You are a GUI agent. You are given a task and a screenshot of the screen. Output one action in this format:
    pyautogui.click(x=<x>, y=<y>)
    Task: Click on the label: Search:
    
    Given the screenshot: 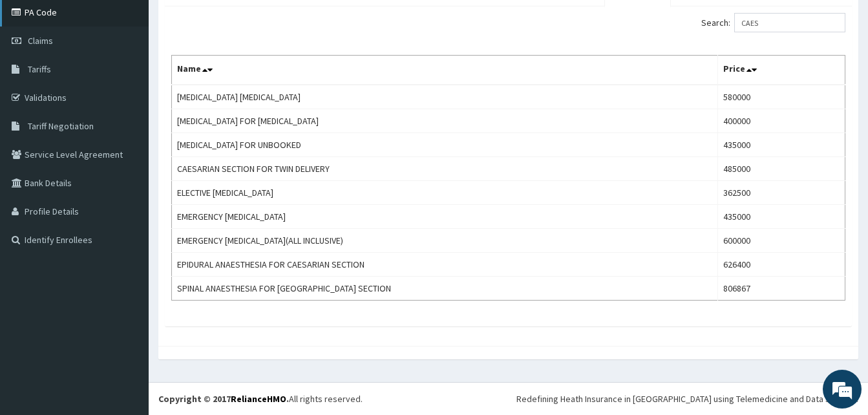 What is the action you would take?
    pyautogui.click(x=773, y=22)
    